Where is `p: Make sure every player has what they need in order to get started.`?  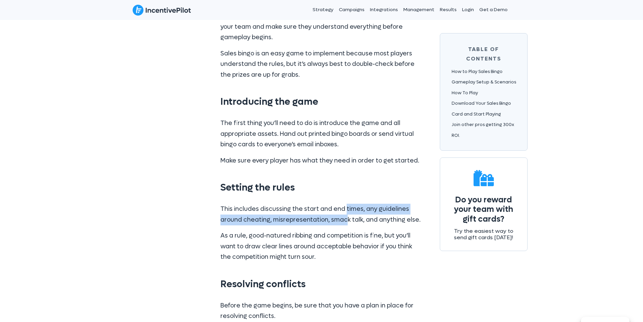
p: Make sure every player has what they need in order to get started. is located at coordinates (322, 161).